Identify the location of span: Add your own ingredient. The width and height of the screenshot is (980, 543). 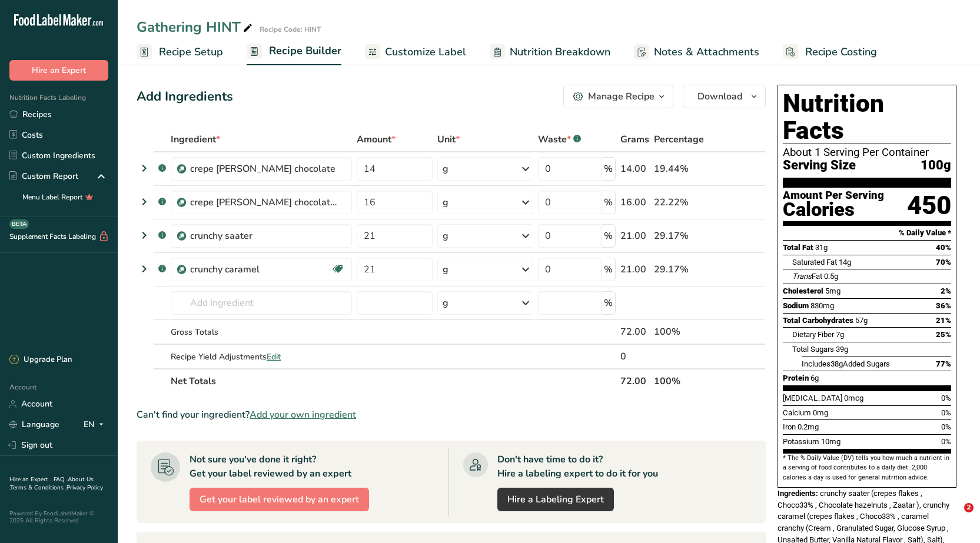
(303, 414).